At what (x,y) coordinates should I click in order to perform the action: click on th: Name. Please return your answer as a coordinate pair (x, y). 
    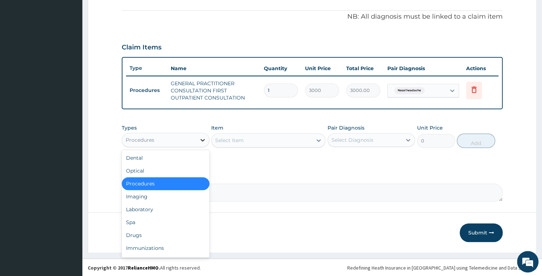
    Looking at the image, I should click on (214, 68).